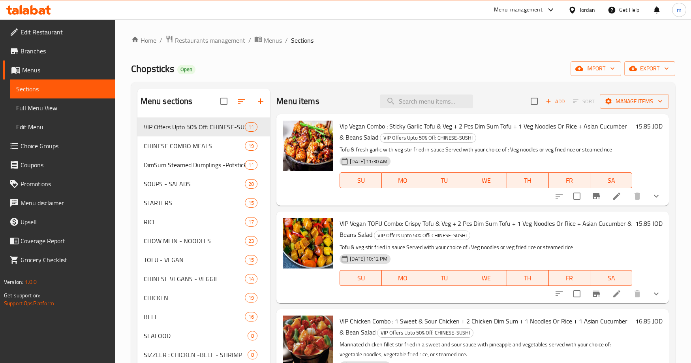 The width and height of the screenshot is (691, 363). Describe the element at coordinates (167, 101) in the screenshot. I see `h2: Menu sections` at that location.